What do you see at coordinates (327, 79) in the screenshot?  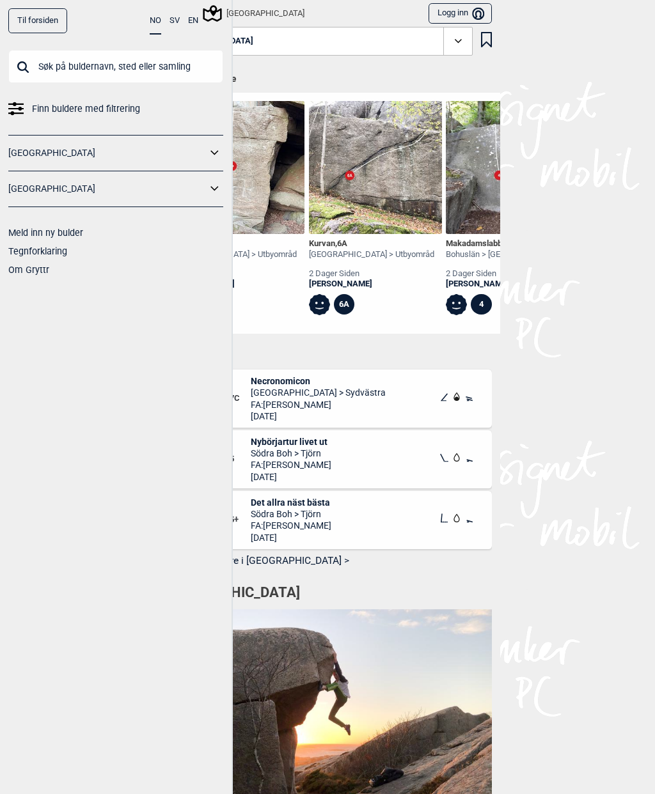 I see `h1: Ticket i det siste` at bounding box center [327, 79].